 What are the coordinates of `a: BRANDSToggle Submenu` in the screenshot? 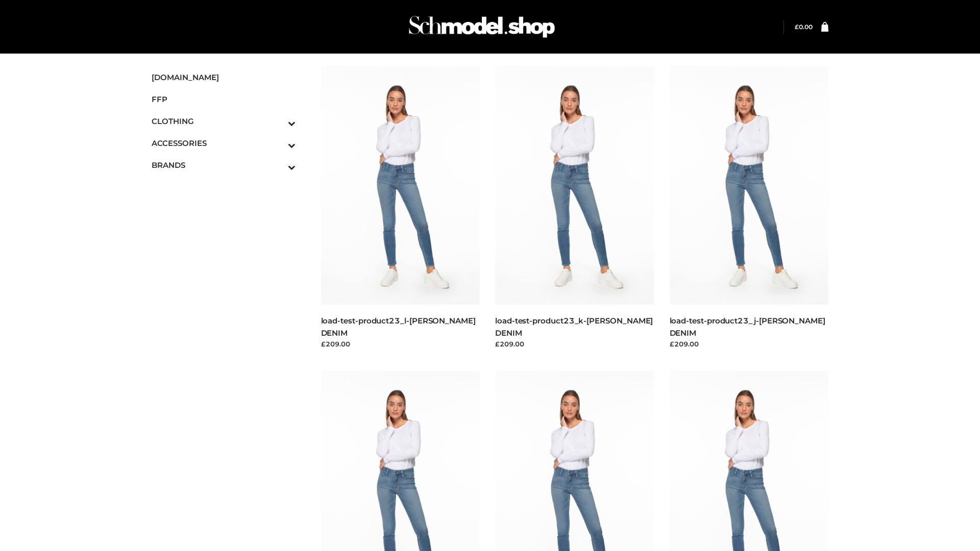 It's located at (224, 165).